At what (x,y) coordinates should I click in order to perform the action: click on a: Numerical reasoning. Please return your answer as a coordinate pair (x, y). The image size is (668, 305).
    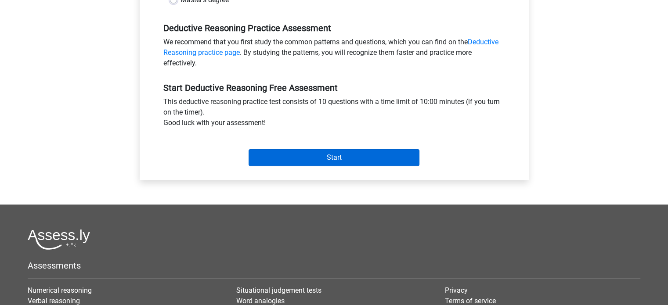
    Looking at the image, I should click on (60, 290).